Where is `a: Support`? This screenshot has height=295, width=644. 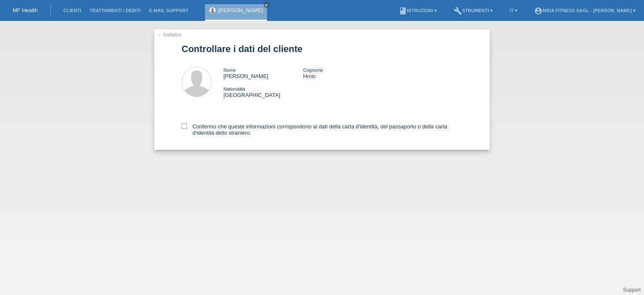
a: Support is located at coordinates (632, 290).